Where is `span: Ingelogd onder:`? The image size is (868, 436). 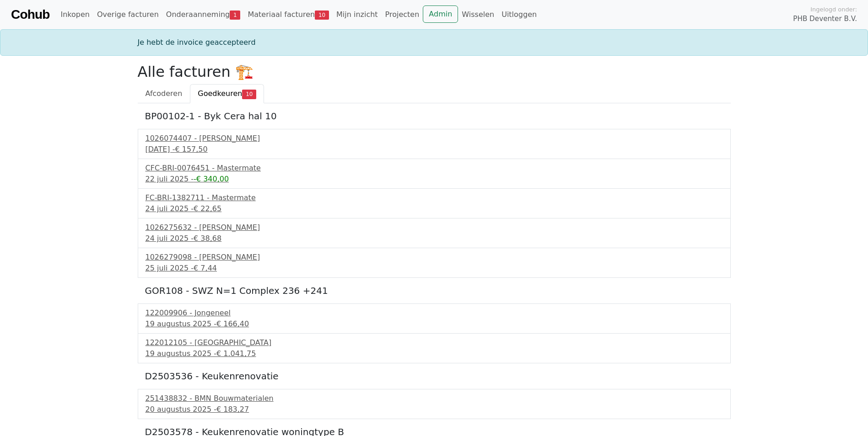
span: Ingelogd onder: is located at coordinates (834, 9).